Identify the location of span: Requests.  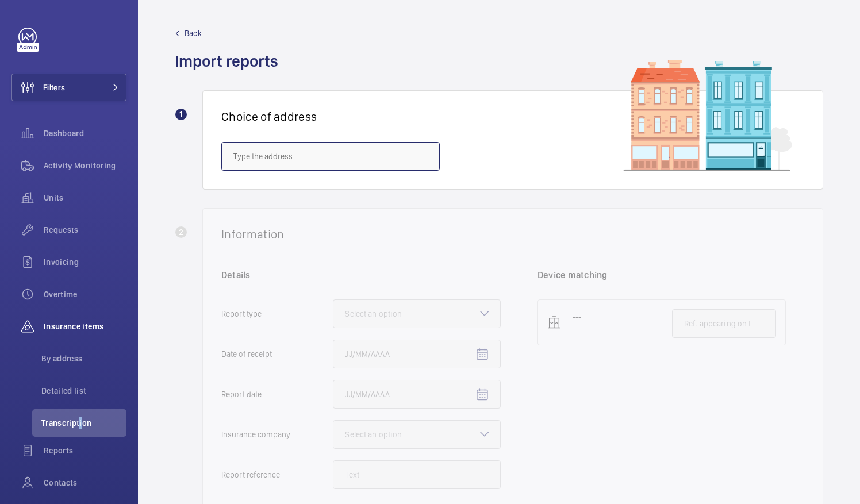
(85, 230).